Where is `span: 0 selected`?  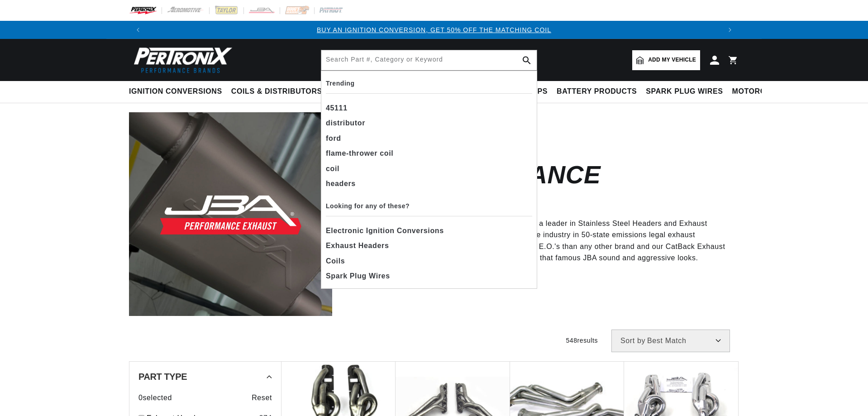
span: 0 selected is located at coordinates (155, 398).